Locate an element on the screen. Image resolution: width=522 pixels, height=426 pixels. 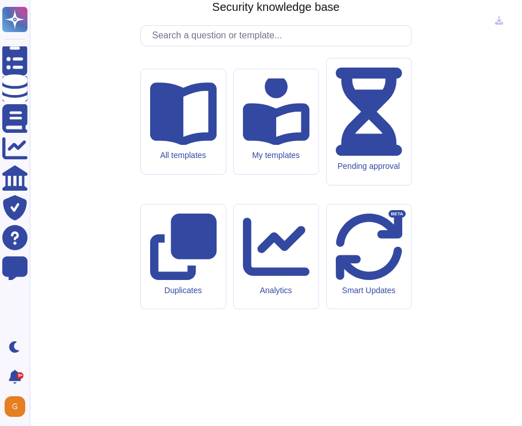
div: Analytics is located at coordinates (276, 290).